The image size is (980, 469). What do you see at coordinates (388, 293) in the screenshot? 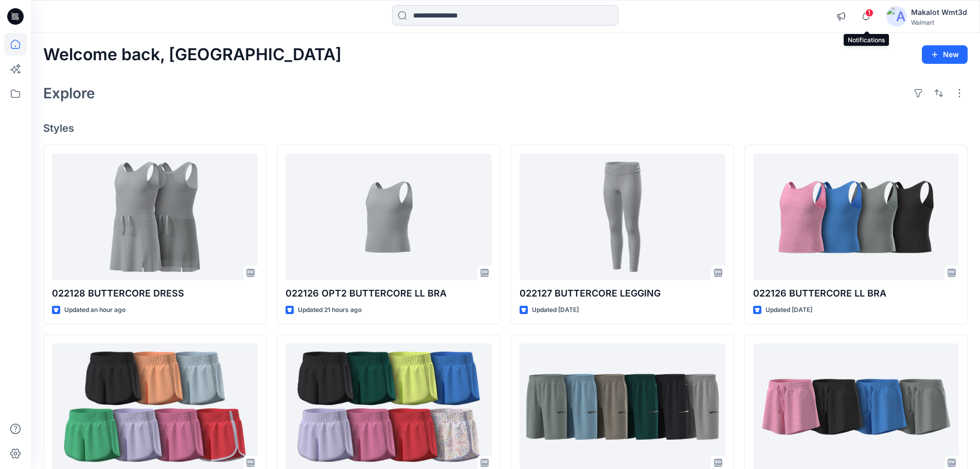
I see `p: 022126 OPT2 BUTTERCORE LL BRA` at bounding box center [388, 293].